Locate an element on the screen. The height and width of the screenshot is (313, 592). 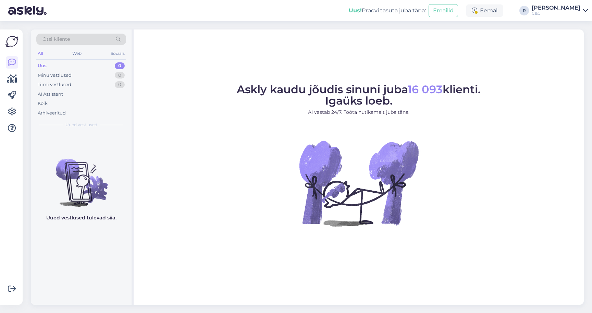
div: C&C is located at coordinates (556, 13).